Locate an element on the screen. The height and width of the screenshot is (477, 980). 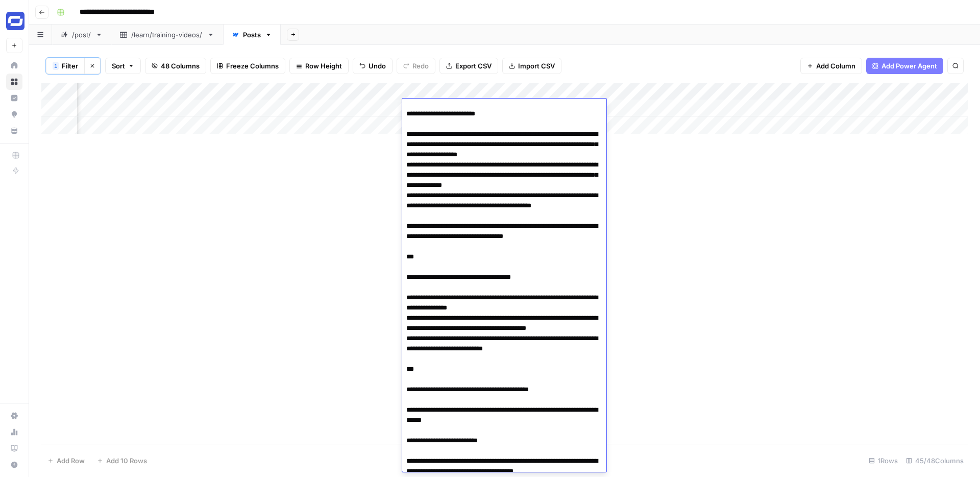
a: Settings is located at coordinates (14, 416).